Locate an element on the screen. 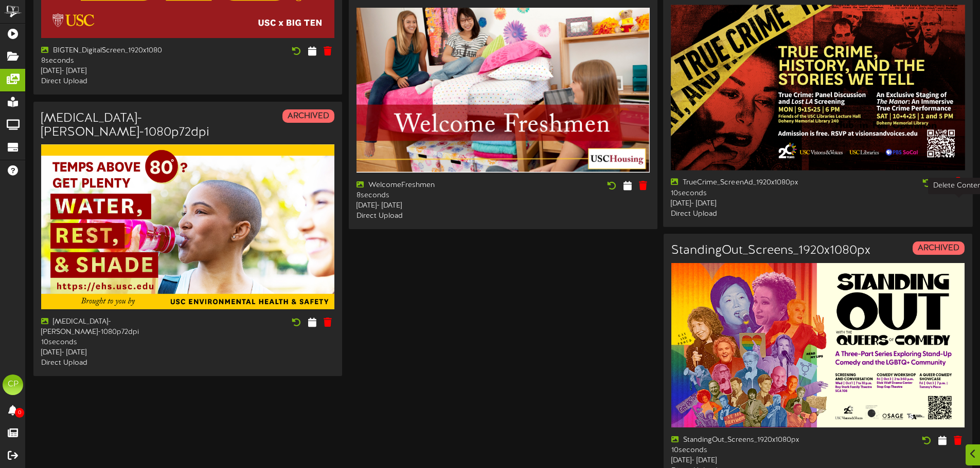 The height and width of the screenshot is (468, 980). img: 294400db-a01d-412c-93e9-d8786bb680fb.jpg is located at coordinates (187, 226).